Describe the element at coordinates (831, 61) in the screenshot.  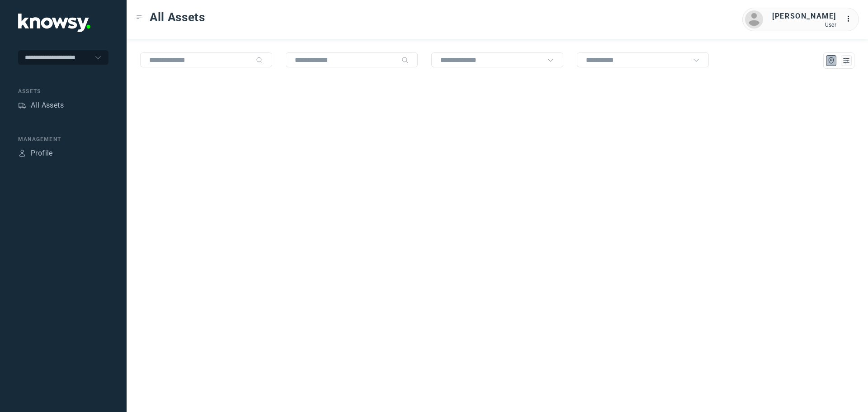
I see `div: Map` at that location.